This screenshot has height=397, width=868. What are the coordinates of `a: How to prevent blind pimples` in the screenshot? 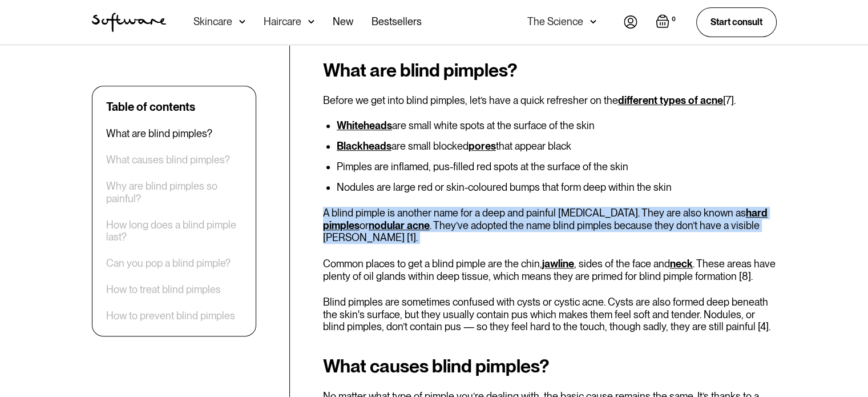 It's located at (171, 316).